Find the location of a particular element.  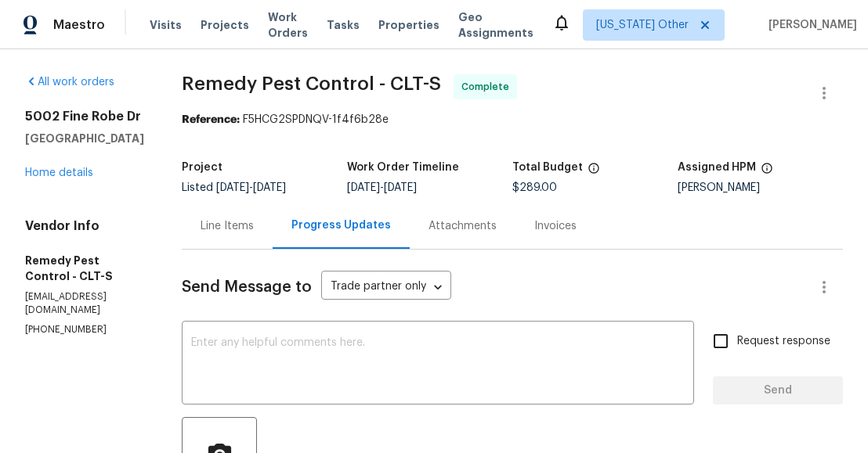

span: The hpm assigned to this work order. is located at coordinates (766, 172).